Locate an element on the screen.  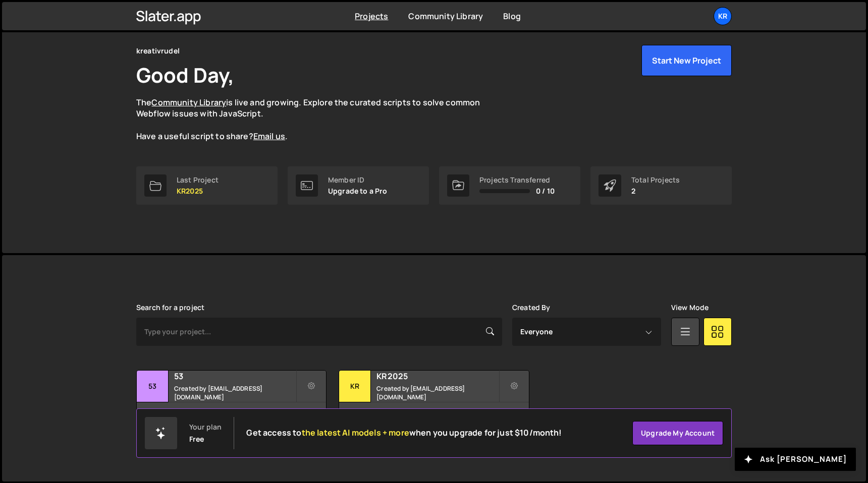
div: kreativrudel is located at coordinates (158, 51).